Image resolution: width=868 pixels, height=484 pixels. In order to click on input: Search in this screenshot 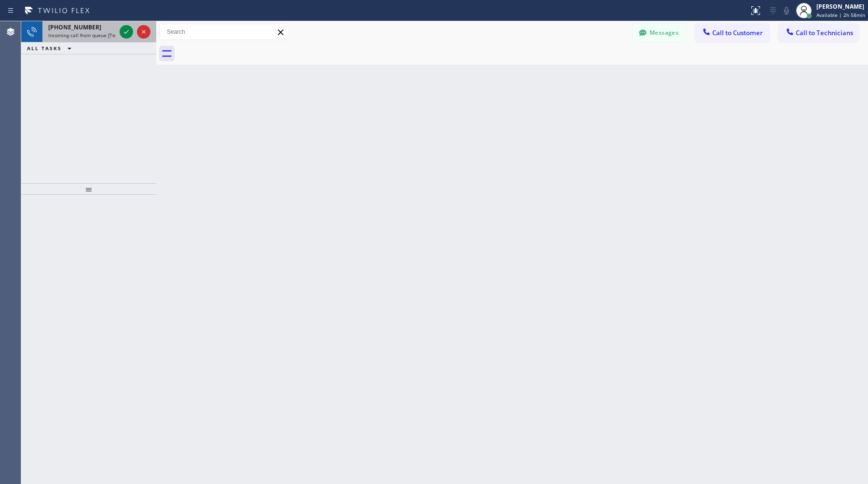, I will do `click(224, 32)`.